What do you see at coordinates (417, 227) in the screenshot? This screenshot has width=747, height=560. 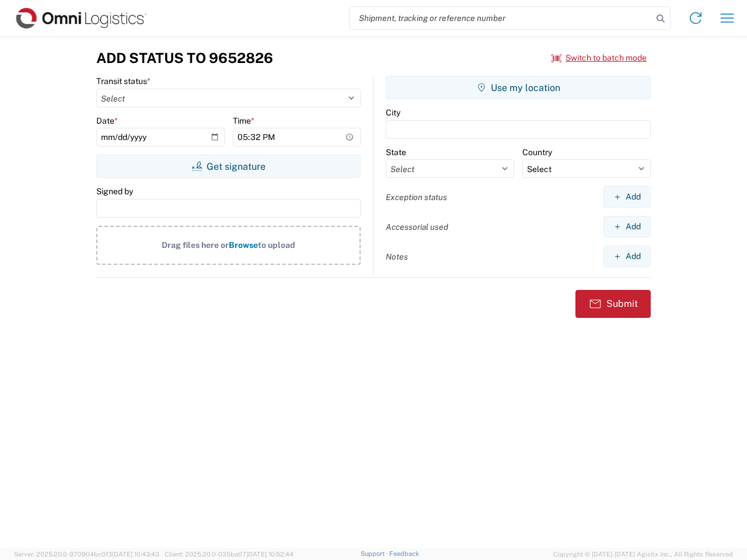 I see `label: Accessorial used` at bounding box center [417, 227].